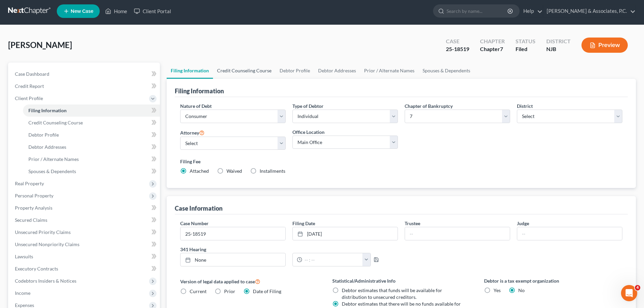 This screenshot has width=644, height=308. What do you see at coordinates (525, 41) in the screenshot?
I see `div: Status` at bounding box center [525, 41].